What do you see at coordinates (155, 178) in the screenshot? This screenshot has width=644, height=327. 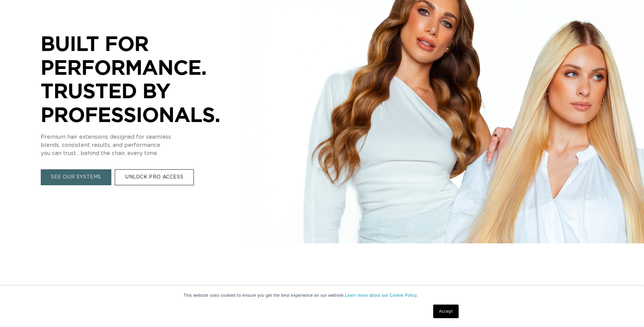 I see `a: UNLOCK PRO ACCESS` at bounding box center [155, 178].